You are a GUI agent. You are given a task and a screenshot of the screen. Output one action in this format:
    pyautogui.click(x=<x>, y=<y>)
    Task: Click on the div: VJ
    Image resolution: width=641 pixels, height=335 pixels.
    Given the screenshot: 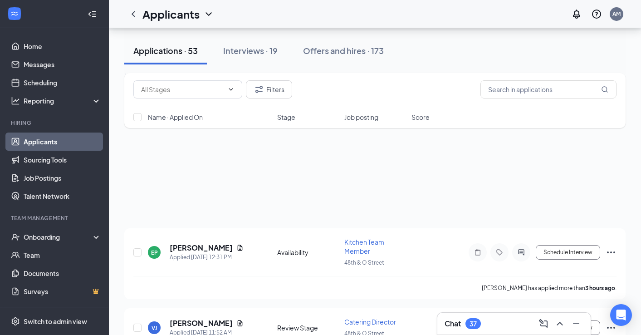 What is the action you would take?
    pyautogui.click(x=154, y=327)
    